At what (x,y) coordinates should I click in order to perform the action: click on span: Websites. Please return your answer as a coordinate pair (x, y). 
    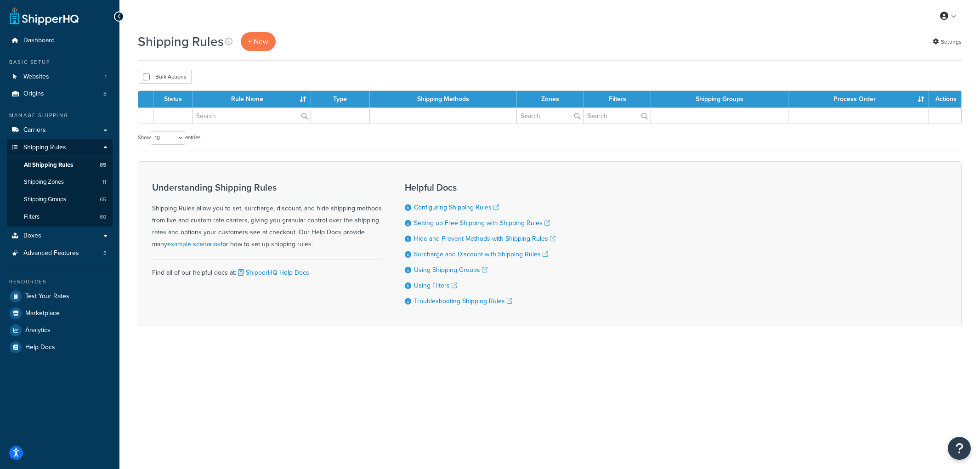
    Looking at the image, I should click on (36, 77).